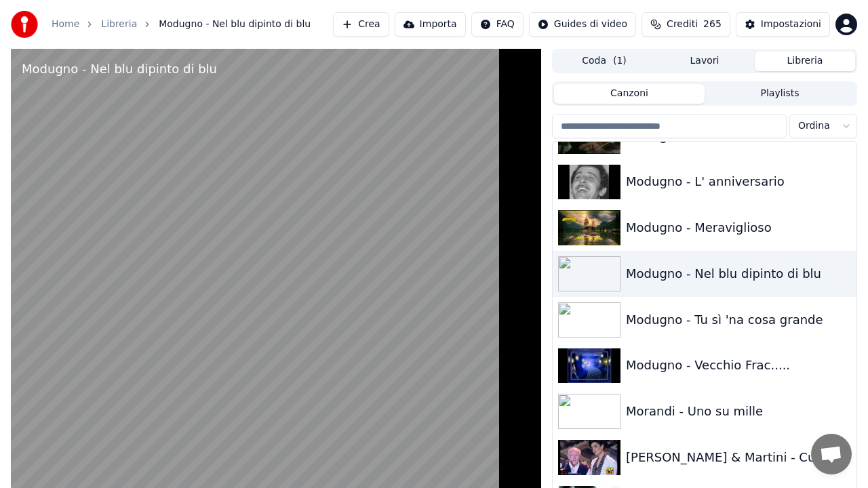  I want to click on button: Crediti265, so click(686, 24).